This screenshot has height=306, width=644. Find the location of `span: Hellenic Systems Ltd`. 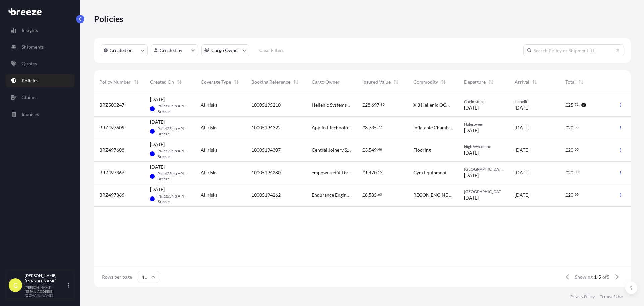

span: Hellenic Systems Ltd is located at coordinates (331, 105).